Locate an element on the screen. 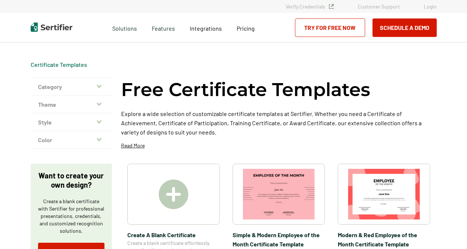 This screenshot has width=467, height=249. span: Create A Blank Certificate is located at coordinates (174, 235).